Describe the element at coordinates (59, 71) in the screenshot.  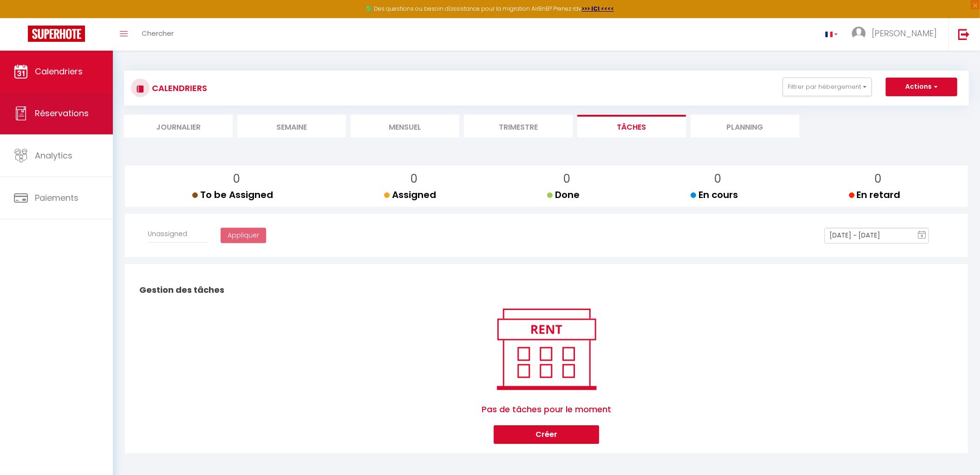
I see `span: Calendriers` at that location.